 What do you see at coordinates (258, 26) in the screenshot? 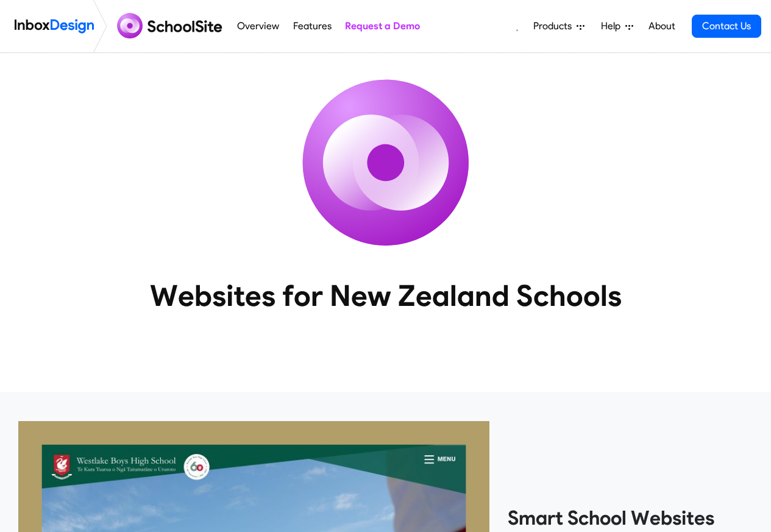
I see `a: Overview` at bounding box center [258, 26].